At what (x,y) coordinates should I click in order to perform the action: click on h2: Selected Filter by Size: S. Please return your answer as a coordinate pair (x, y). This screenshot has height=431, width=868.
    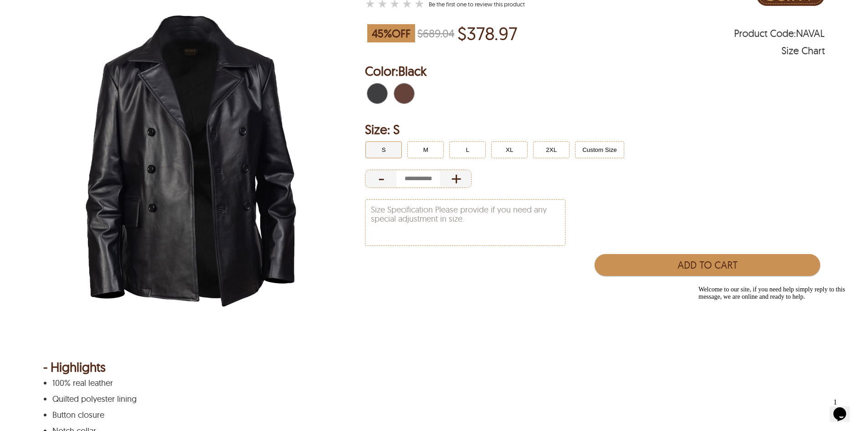
    Looking at the image, I should click on (594, 129).